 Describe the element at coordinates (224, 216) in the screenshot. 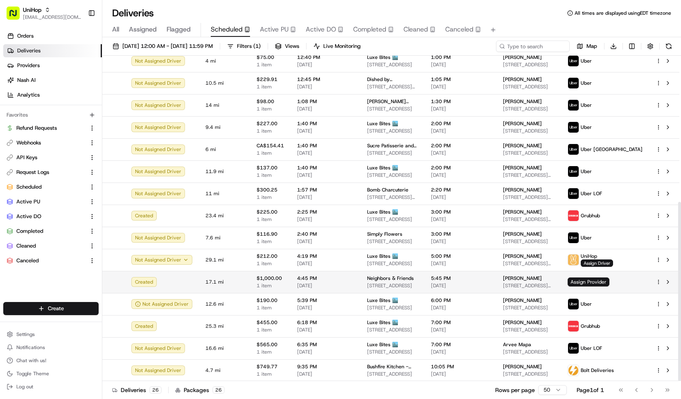

I see `span: 23.4 mi` at that location.